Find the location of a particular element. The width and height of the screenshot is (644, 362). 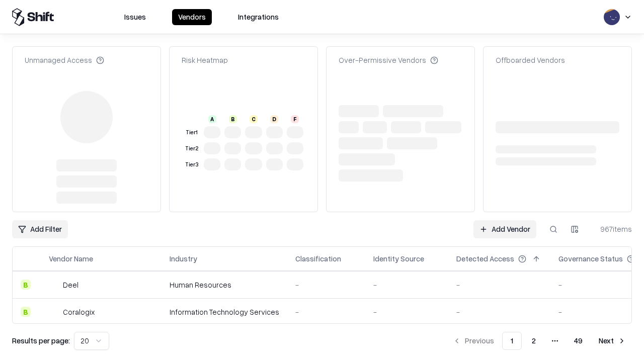

button: 1 is located at coordinates (512, 341).